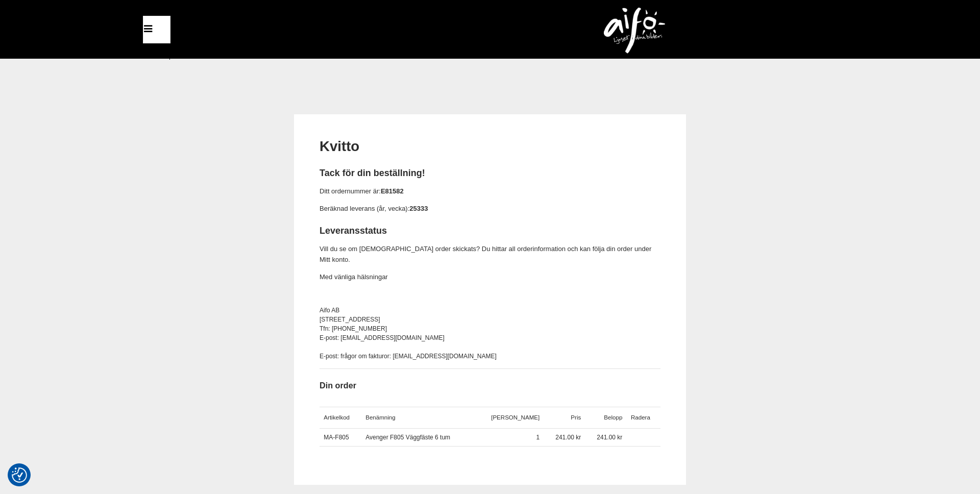 The width and height of the screenshot is (980, 494). I want to click on span: 1, so click(538, 438).